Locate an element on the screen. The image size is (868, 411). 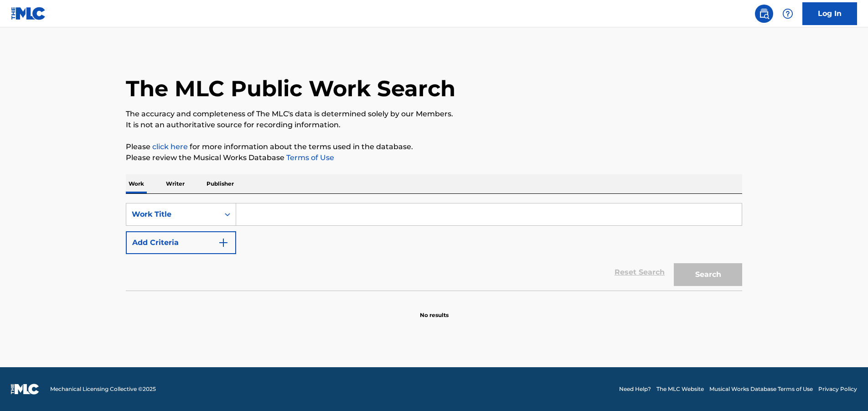
a: Musical Works Database Terms of Use is located at coordinates (761, 389).